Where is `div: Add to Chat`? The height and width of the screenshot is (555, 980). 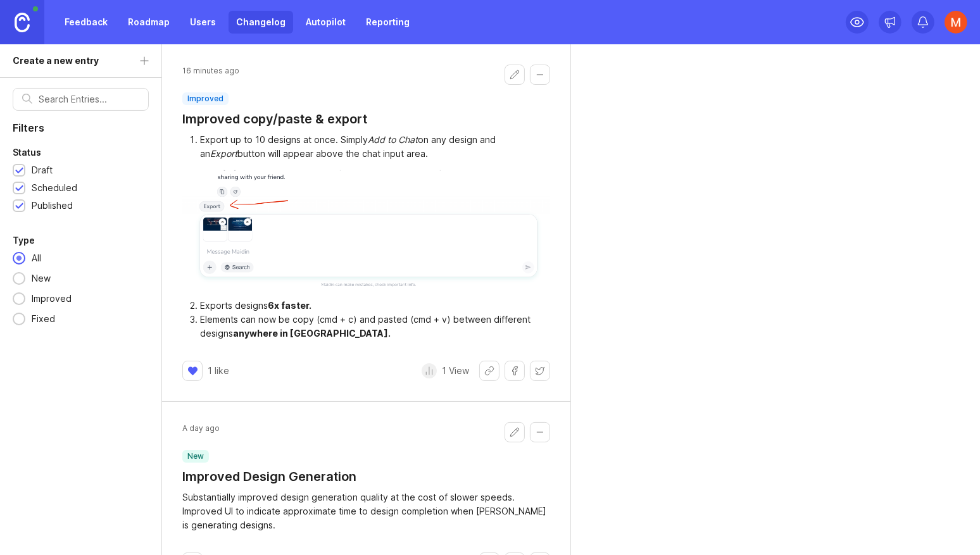
div: Add to Chat is located at coordinates (392, 139).